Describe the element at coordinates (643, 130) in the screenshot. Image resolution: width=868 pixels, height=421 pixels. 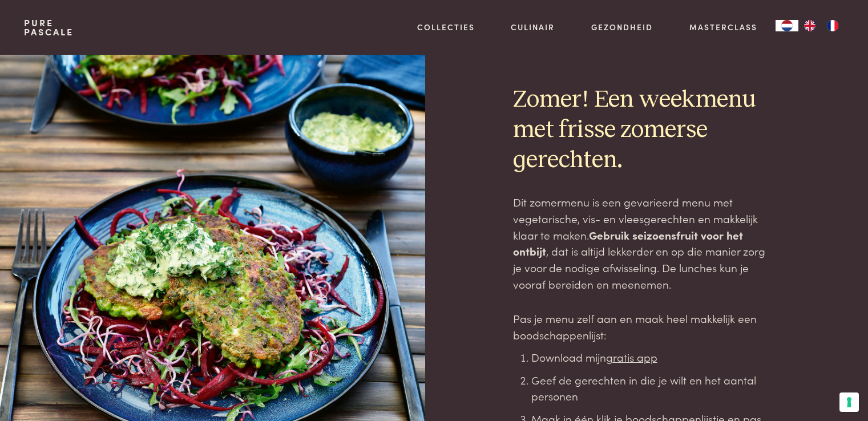
I see `h2: Zomer! Een weekmenu met frisse zomerse gerechten.` at that location.